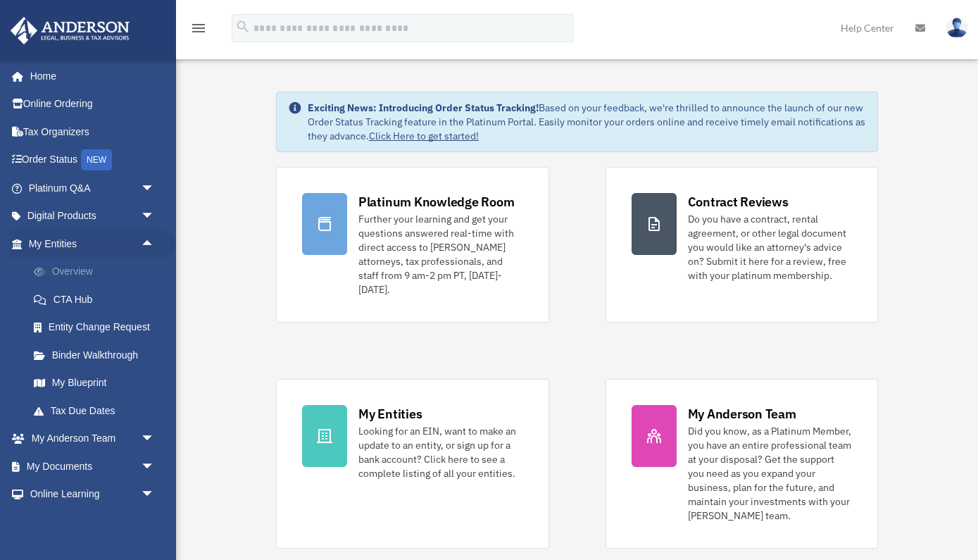 The image size is (978, 560). Describe the element at coordinates (93, 159) in the screenshot. I see `a: Order StatusNEW` at that location.